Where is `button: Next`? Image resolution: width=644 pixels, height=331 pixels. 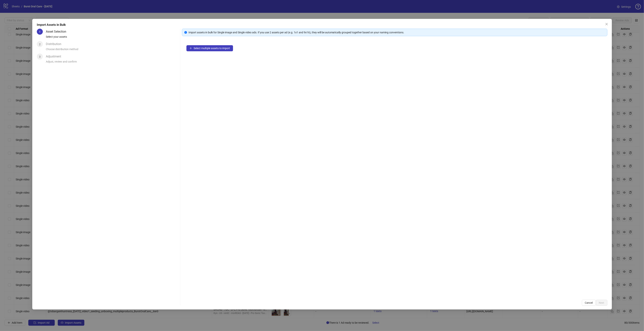
button: Next is located at coordinates (601, 303).